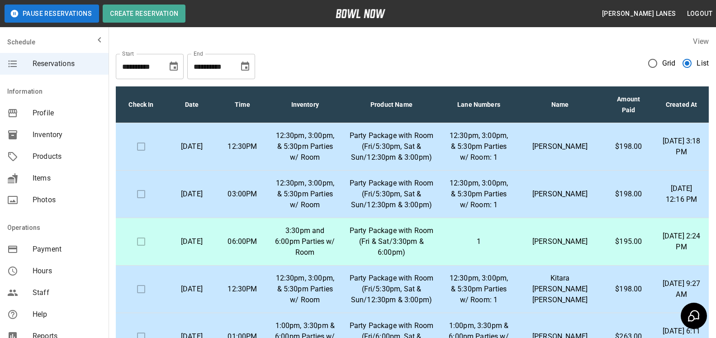  Describe the element at coordinates (67, 64) in the screenshot. I see `span: Reservations` at that location.